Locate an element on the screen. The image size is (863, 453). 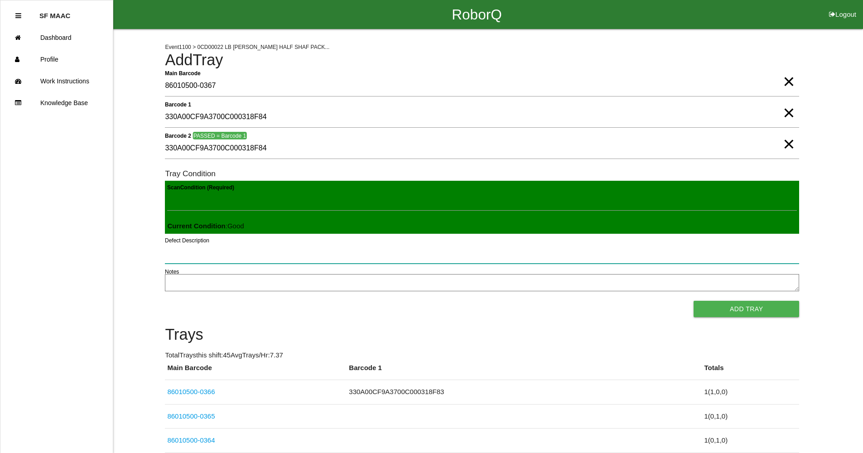
a: 86010500-0366 is located at coordinates (191, 391).